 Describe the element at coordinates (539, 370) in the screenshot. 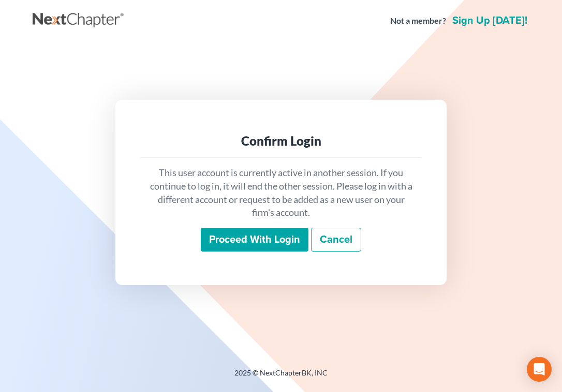

I see `div: Open Intercom Messenger` at that location.